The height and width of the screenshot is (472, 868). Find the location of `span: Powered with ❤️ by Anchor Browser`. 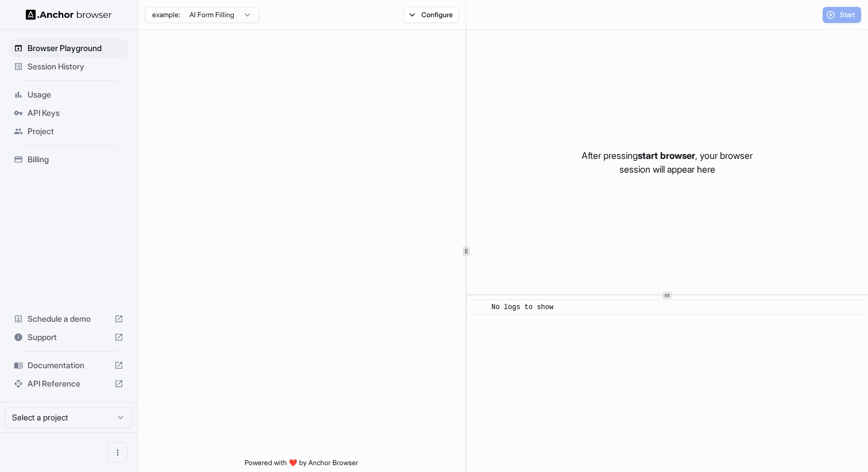

span: Powered with ❤️ by Anchor Browser is located at coordinates (301, 465).